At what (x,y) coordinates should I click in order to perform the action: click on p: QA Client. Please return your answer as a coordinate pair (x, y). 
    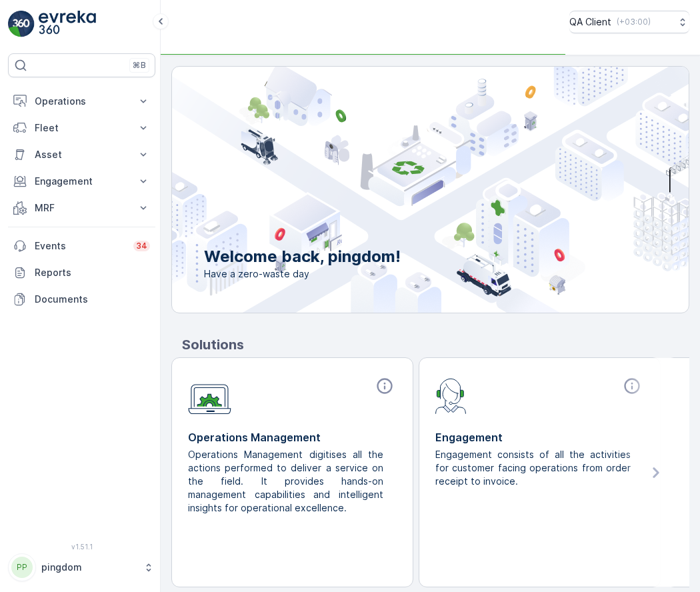
    Looking at the image, I should click on (590, 22).